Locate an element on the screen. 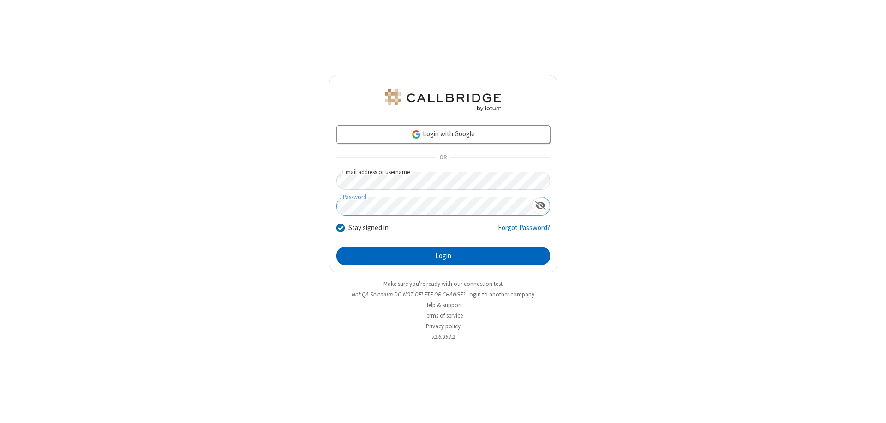 The image size is (886, 423). a: Make sure you're ready with our connection test is located at coordinates (443, 283).